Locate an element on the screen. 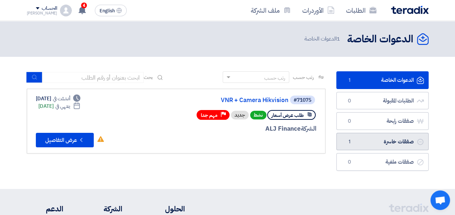 The width and height of the screenshot is (455, 215). a: الأوردرات is located at coordinates (318, 10).